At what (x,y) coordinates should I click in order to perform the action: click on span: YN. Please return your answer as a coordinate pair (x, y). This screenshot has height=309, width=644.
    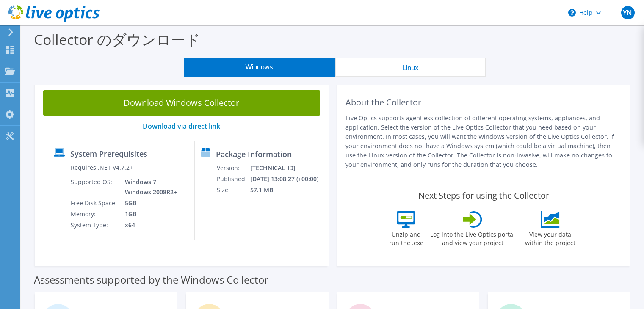
    Looking at the image, I should click on (628, 13).